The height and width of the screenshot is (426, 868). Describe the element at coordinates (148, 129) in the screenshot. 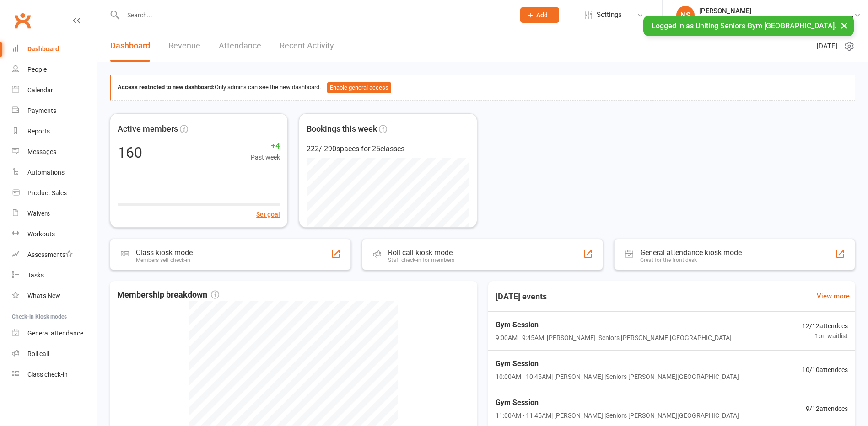

I see `span: Active members` at that location.